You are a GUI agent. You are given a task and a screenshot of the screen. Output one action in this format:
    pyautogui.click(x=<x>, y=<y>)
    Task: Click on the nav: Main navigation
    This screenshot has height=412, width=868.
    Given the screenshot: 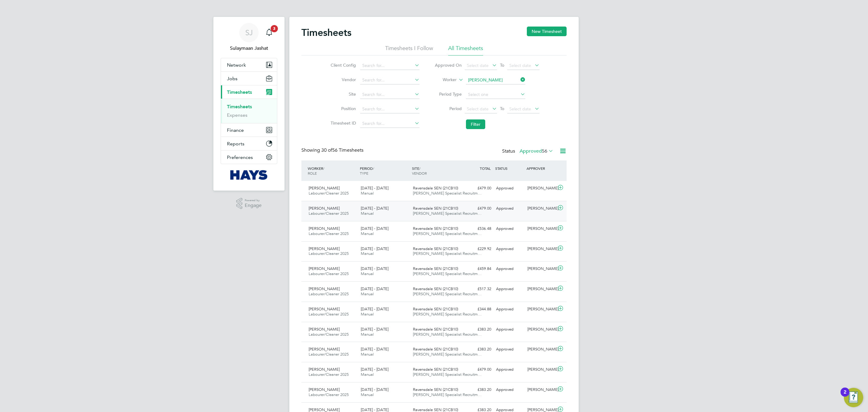 What is the action you would take?
    pyautogui.click(x=249, y=103)
    